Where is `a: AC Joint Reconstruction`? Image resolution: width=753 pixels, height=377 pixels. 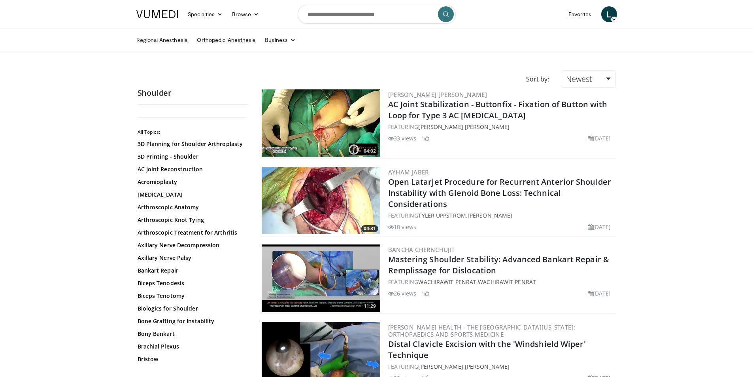
a: AC Joint Reconstruction is located at coordinates (191, 169).